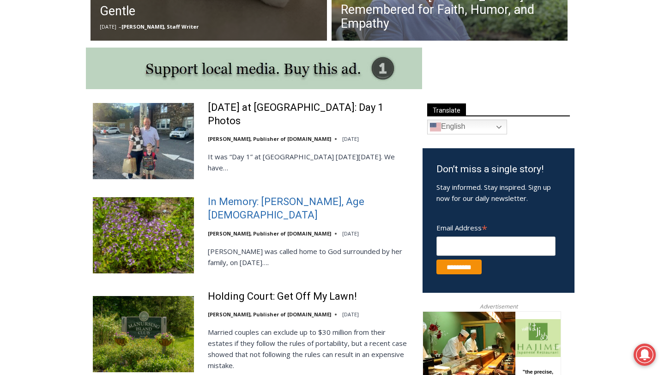  Describe the element at coordinates (143, 141) in the screenshot. I see `img: First Day of School at Rye City Schools: Day 1 Photos` at that location.